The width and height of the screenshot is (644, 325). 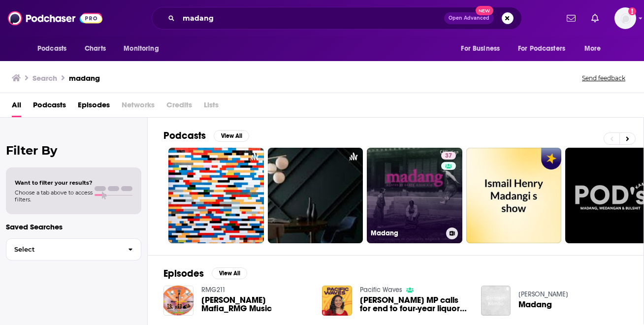 What do you see at coordinates (535, 305) in the screenshot?
I see `span: Madang` at bounding box center [535, 305].